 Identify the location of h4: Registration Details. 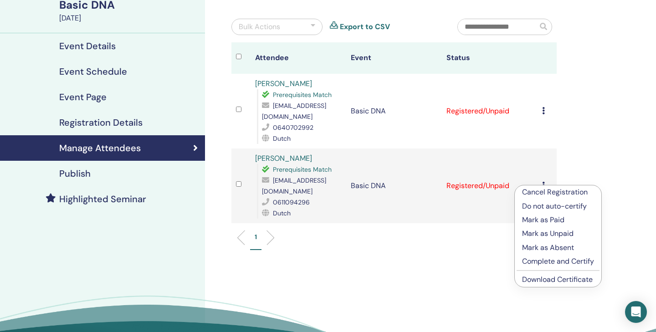
(101, 123).